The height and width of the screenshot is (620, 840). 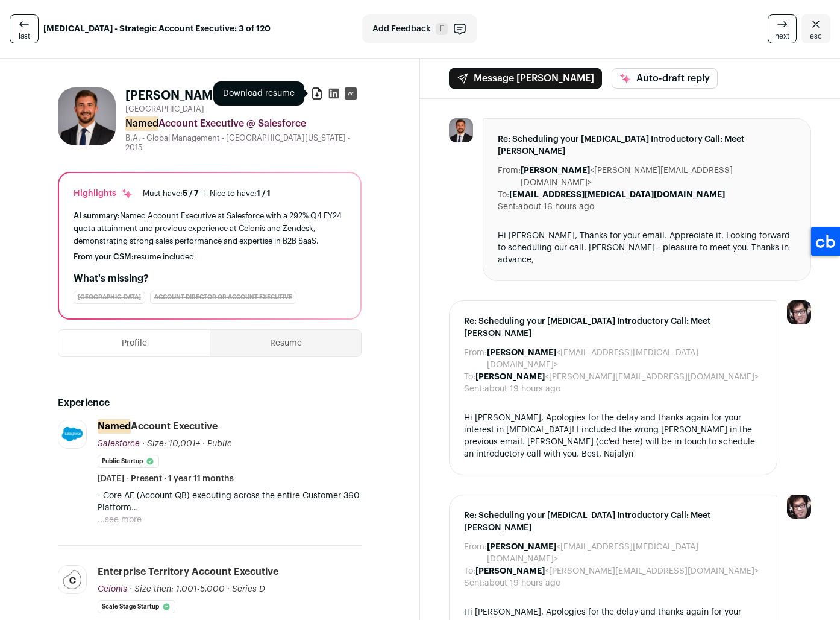 What do you see at coordinates (248, 589) in the screenshot?
I see `span: Series D` at bounding box center [248, 589].